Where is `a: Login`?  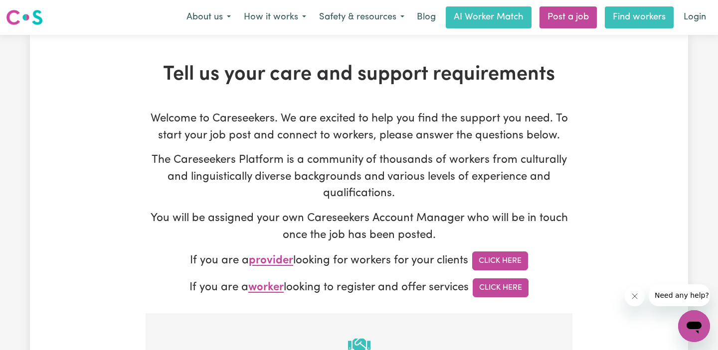 a: Login is located at coordinates (694, 17).